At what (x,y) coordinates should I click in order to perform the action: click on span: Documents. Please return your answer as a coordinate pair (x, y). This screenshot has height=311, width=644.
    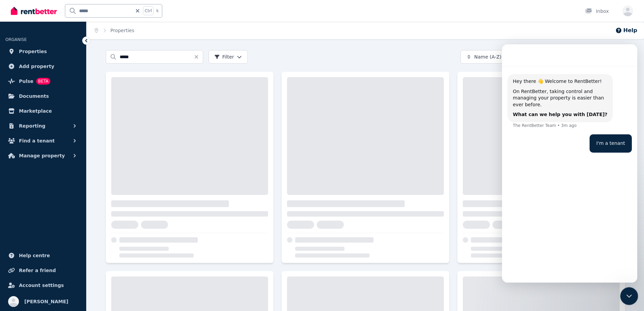
    Looking at the image, I should click on (34, 96).